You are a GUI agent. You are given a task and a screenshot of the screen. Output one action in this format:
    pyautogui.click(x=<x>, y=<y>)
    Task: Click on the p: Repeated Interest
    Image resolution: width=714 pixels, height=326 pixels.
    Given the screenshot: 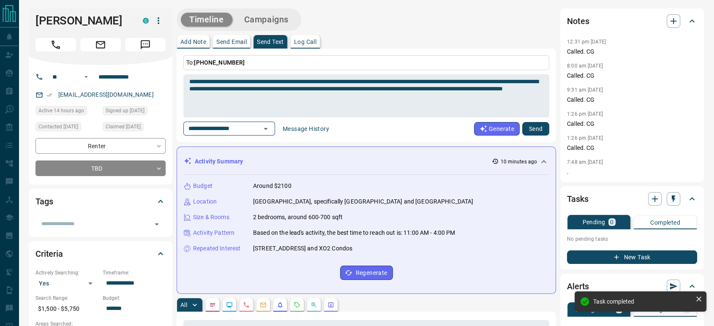 What is the action you would take?
    pyautogui.click(x=217, y=248)
    